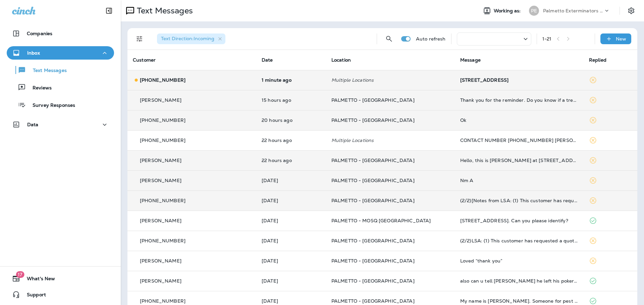 This screenshot has width=644, height=305. What do you see at coordinates (191, 39) in the screenshot?
I see `div: Text Direction:Incoming` at bounding box center [191, 39].